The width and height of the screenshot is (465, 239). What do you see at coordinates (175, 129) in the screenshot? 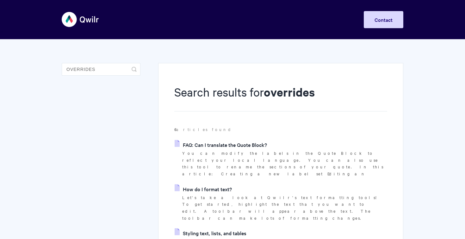
I see `strong: 6` at bounding box center [175, 129].